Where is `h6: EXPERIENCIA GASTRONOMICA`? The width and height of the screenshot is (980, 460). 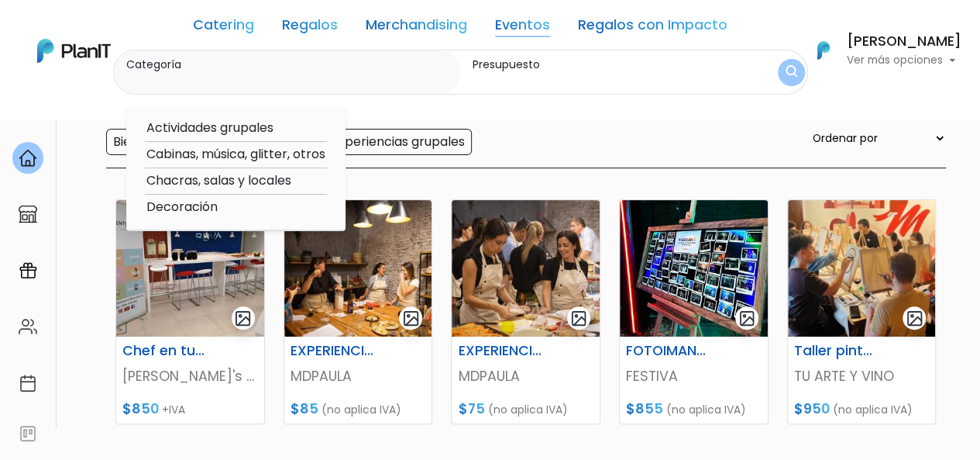
h6: EXPERIENCIA GASTRONOMICA is located at coordinates (332, 350).